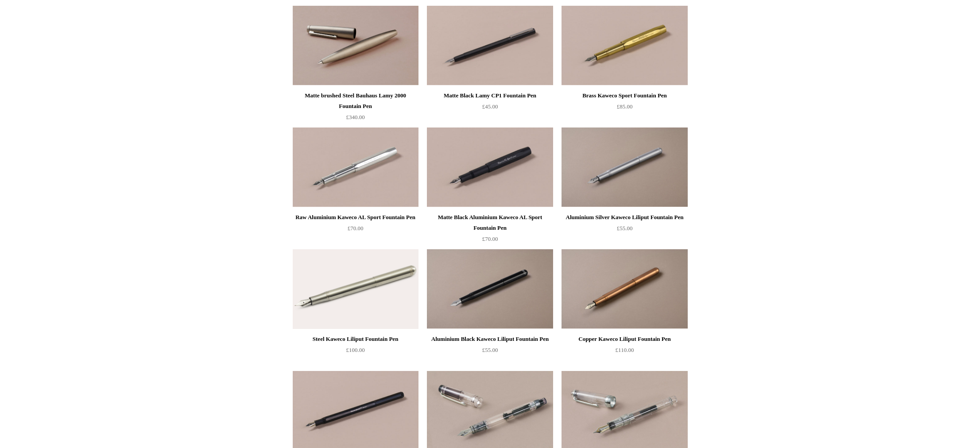 The height and width of the screenshot is (448, 980). What do you see at coordinates (355, 289) in the screenshot?
I see `a: Steel Kaweco Liliput Fountain Pen Steel Kaweco Liliput Fountain Pen` at bounding box center [355, 289].